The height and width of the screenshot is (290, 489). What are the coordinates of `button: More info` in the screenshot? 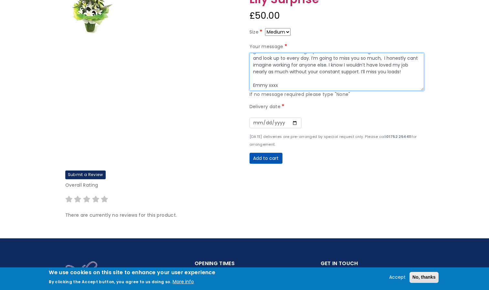 It's located at (183, 282).